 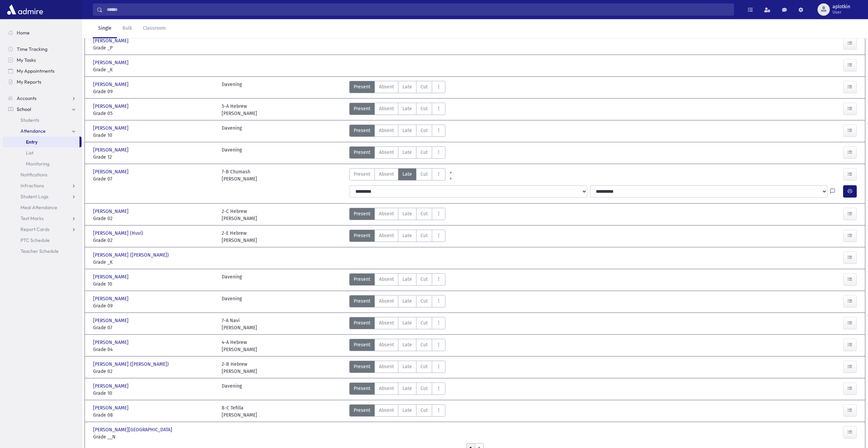 What do you see at coordinates (42, 98) in the screenshot?
I see `a: Accounts` at bounding box center [42, 98].